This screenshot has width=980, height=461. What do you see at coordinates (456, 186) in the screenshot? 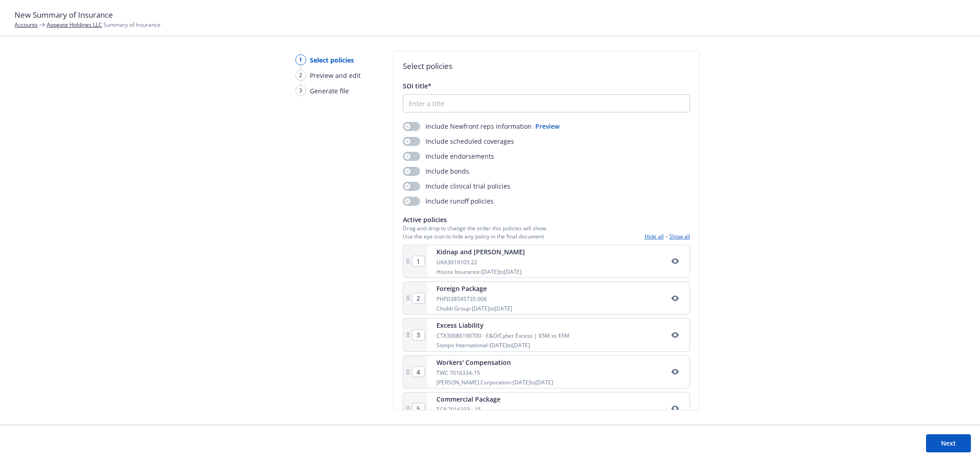
I see `div: Include clinical trial policies` at bounding box center [456, 186].